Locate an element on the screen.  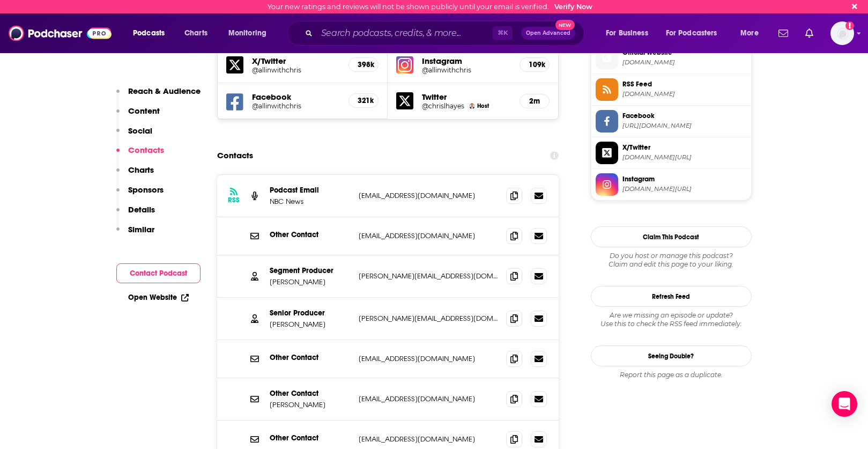
button: Social is located at coordinates (134, 135).